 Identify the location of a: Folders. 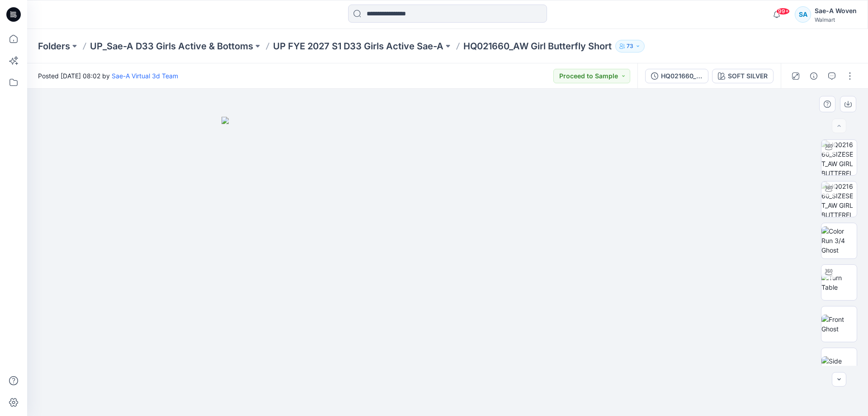
(53, 46).